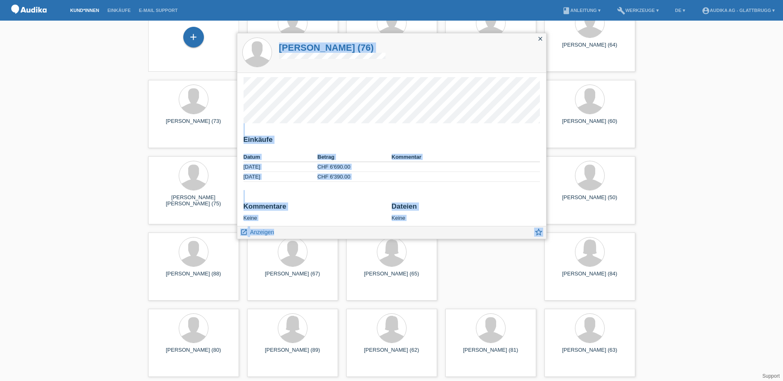  Describe the element at coordinates (119, 10) in the screenshot. I see `a: Einkäufe` at that location.